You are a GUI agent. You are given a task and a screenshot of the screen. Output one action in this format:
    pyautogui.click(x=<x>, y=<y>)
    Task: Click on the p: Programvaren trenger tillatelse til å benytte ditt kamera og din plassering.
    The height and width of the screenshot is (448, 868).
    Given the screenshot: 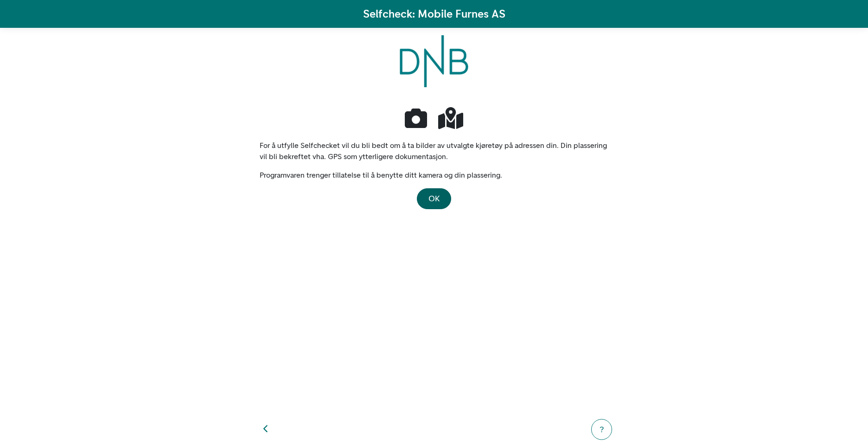 What is the action you would take?
    pyautogui.click(x=434, y=175)
    